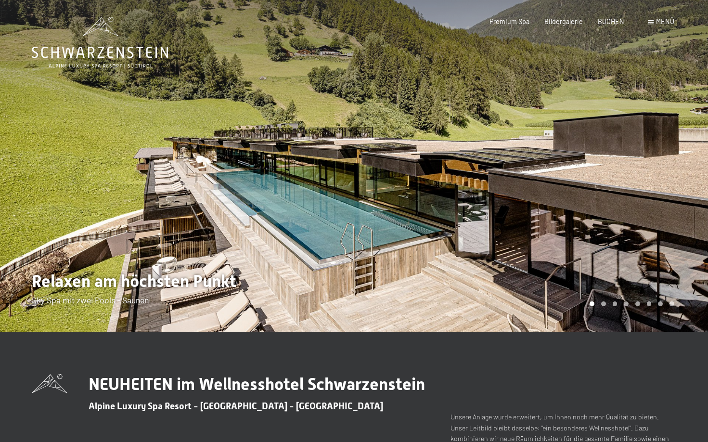 This screenshot has width=708, height=442. Describe the element at coordinates (592, 304) in the screenshot. I see `div: Carousel Page 1 (Current Slide)` at that location.